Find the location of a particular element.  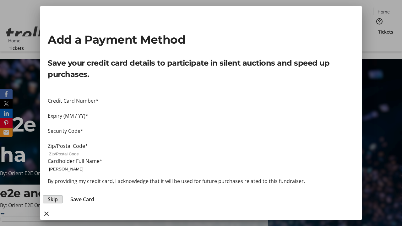

input: Card Holder Name is located at coordinates (75, 169).